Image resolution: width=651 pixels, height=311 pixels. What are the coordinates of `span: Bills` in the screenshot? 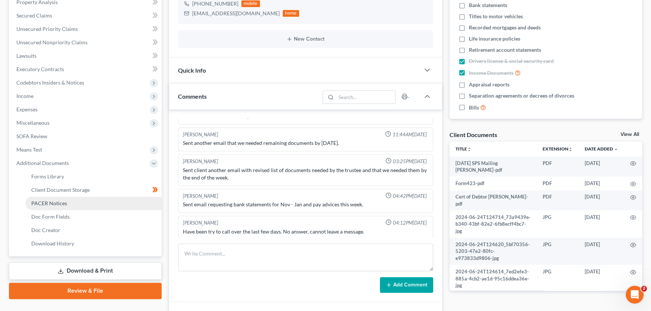 It's located at (474, 108).